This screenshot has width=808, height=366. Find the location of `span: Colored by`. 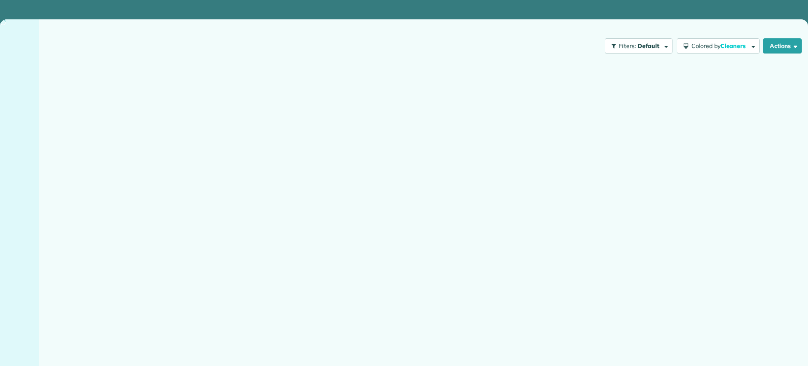

span: Colored by is located at coordinates (720, 46).